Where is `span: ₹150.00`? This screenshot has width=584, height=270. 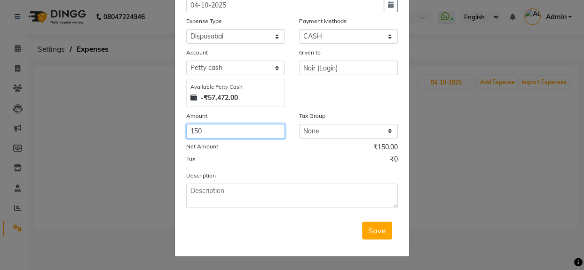 span: ₹150.00 is located at coordinates (386, 149).